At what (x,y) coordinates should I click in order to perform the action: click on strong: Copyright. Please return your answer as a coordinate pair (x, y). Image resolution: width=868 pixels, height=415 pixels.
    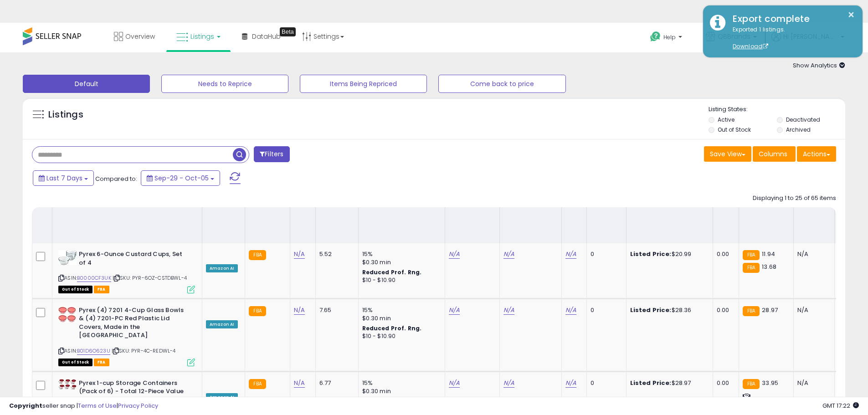
    Looking at the image, I should click on (26, 406).